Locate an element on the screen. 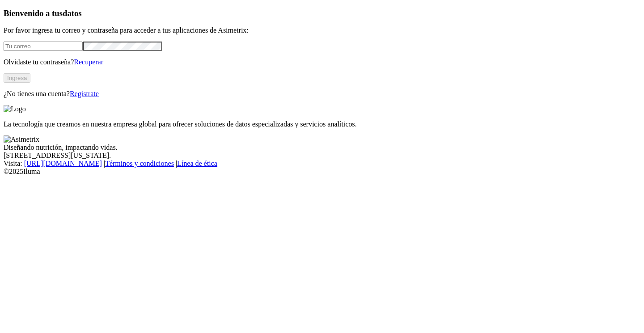  img: Asimetrix is located at coordinates (22, 140).